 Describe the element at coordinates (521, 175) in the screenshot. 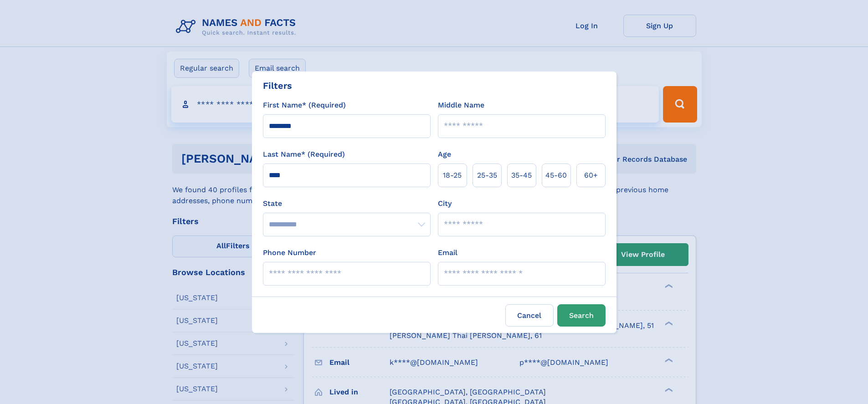

I see `span: 35‑45` at that location.